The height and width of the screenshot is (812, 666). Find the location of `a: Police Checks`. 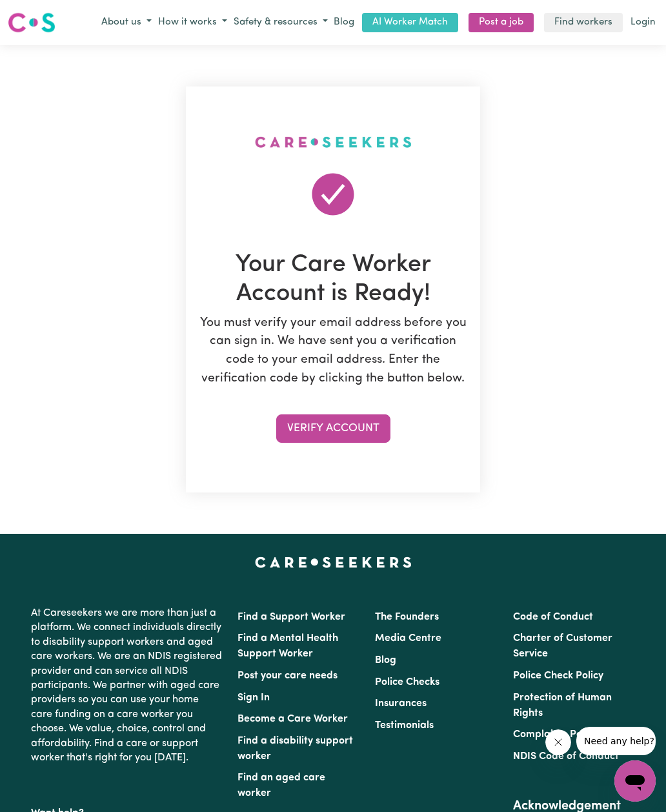

a: Police Checks is located at coordinates (407, 682).